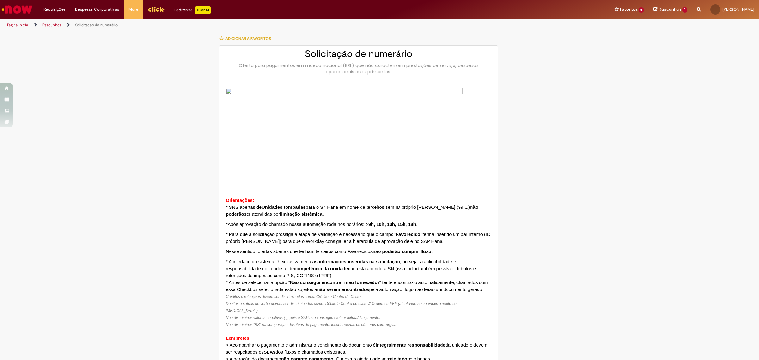  Describe the element at coordinates (359, 54) in the screenshot. I see `h2: Solicitação de numerário` at that location.